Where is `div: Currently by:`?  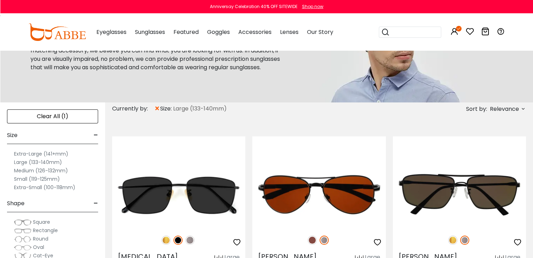 div: Currently by: is located at coordinates (133, 109).